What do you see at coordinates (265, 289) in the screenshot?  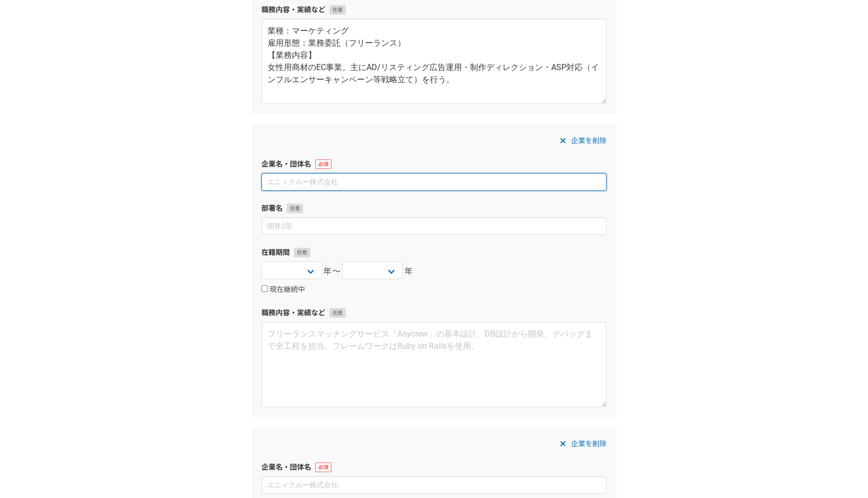 I see `input: 現在継続中` at bounding box center [265, 289].